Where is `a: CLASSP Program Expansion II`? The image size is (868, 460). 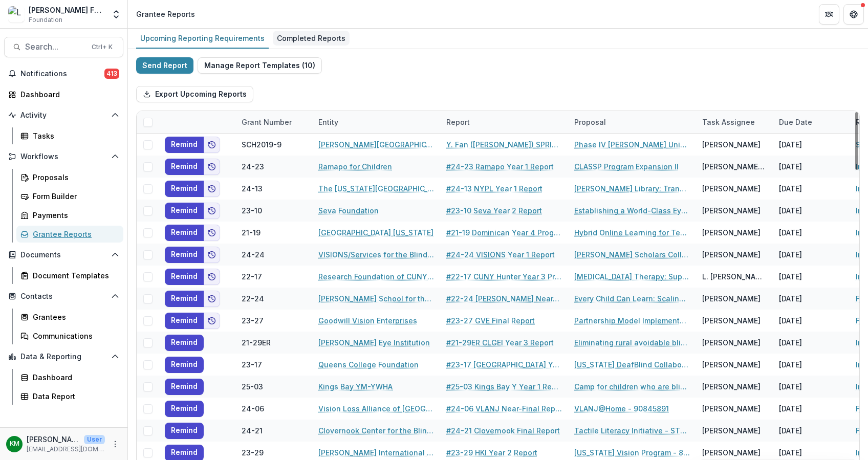
a: CLASSP Program Expansion II is located at coordinates (627, 166).